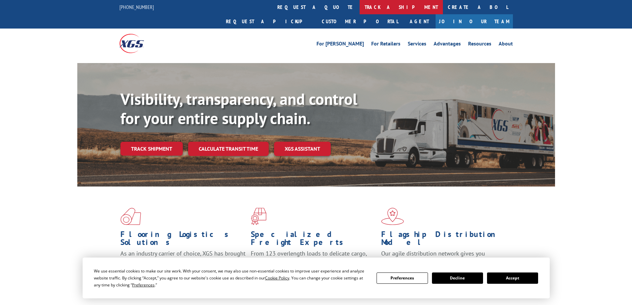 This screenshot has height=305, width=632. Describe the element at coordinates (316, 278) in the screenshot. I see `div: Cookie Consent Prompt` at that location.